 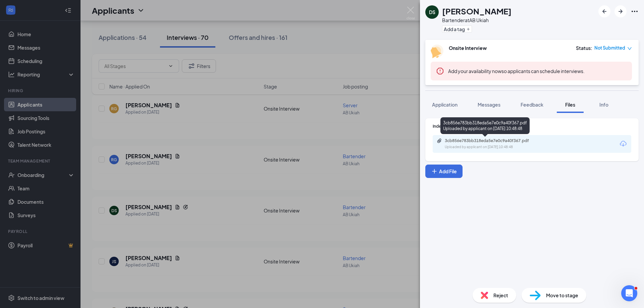 What do you see at coordinates (623, 144) in the screenshot?
I see `a: Download` at bounding box center [623, 144].